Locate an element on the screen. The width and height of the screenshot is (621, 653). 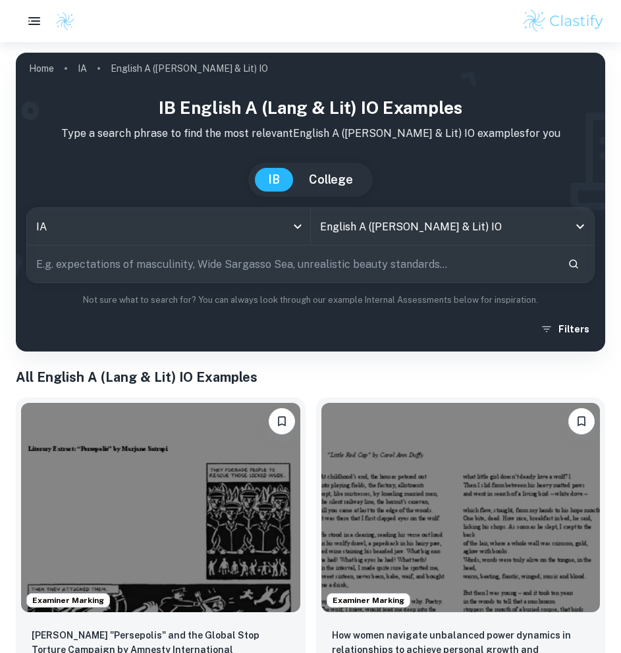
a: IA is located at coordinates (82, 68).